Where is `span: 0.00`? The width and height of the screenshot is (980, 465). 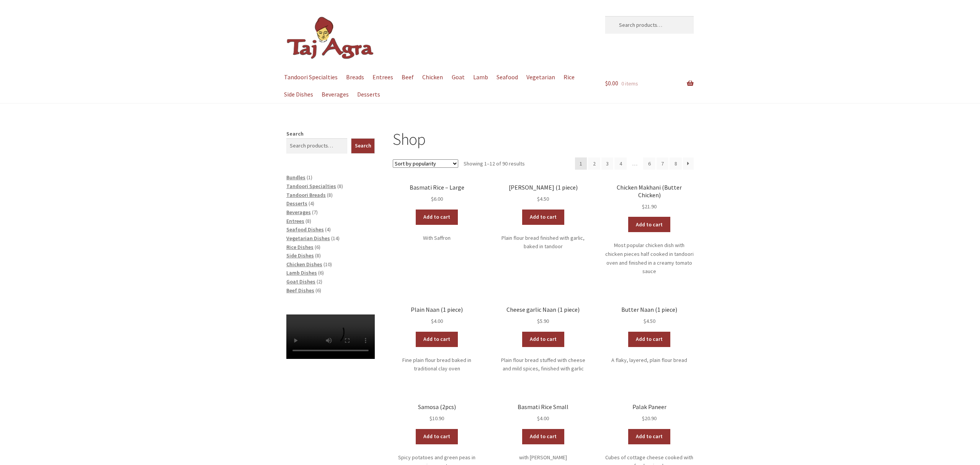
span: 0.00 is located at coordinates (612, 83).